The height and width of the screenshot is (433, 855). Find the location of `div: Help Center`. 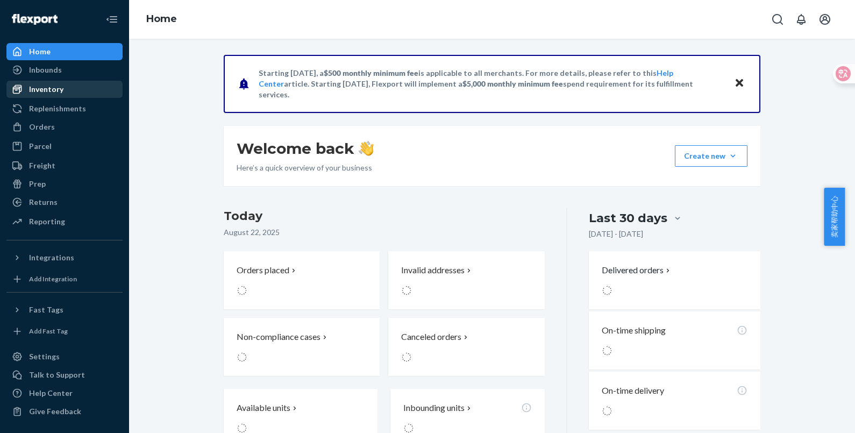

div: Help Center is located at coordinates (51, 393).